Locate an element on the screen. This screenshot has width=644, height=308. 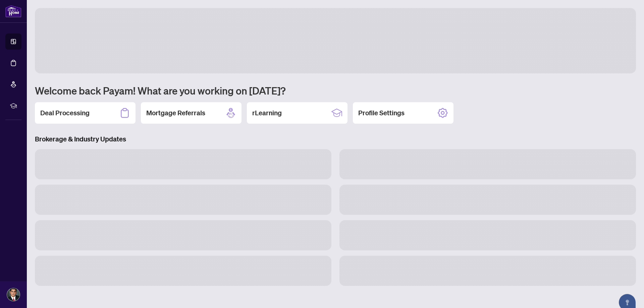
h2: rLearning is located at coordinates (267, 113).